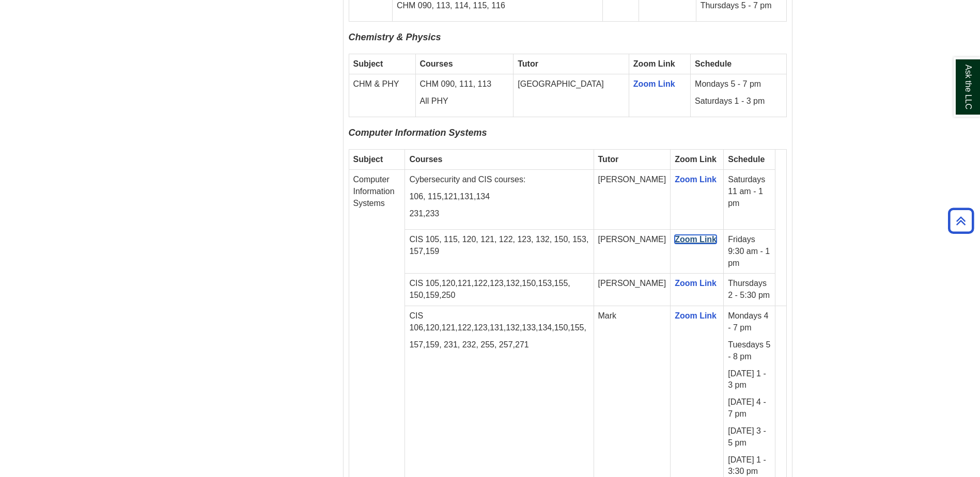 The image size is (980, 477). What do you see at coordinates (464, 101) in the screenshot?
I see `p: All PHY` at bounding box center [464, 101].